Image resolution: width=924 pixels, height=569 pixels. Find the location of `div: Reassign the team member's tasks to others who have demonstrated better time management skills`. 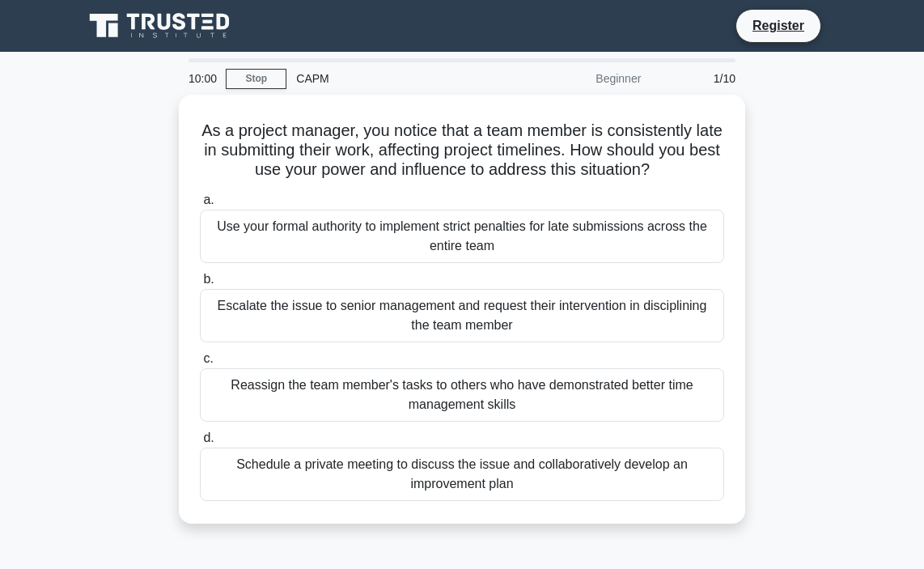

div: Reassign the team member's tasks to others who have demonstrated better time management skills is located at coordinates (462, 395).